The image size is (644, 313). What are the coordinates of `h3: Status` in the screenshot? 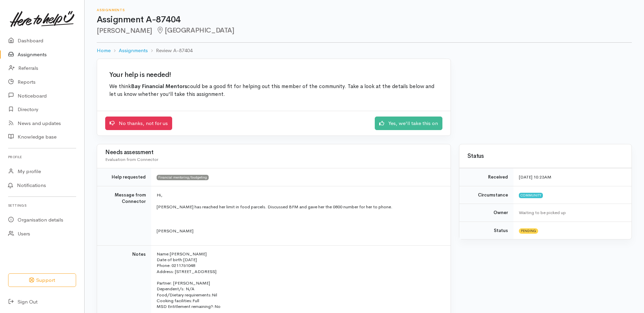 It's located at (546, 156).